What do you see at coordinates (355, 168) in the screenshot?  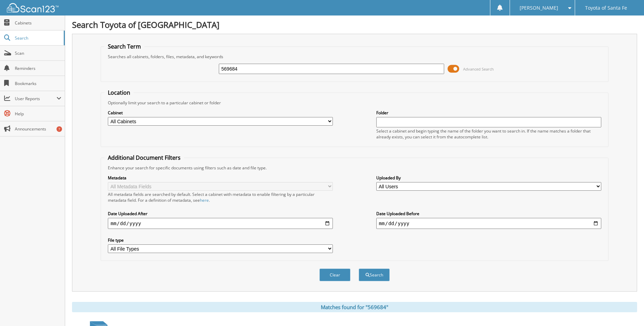 I see `div: Enhance your search for specific documents using filters such as date and file type.` at bounding box center [355, 168].